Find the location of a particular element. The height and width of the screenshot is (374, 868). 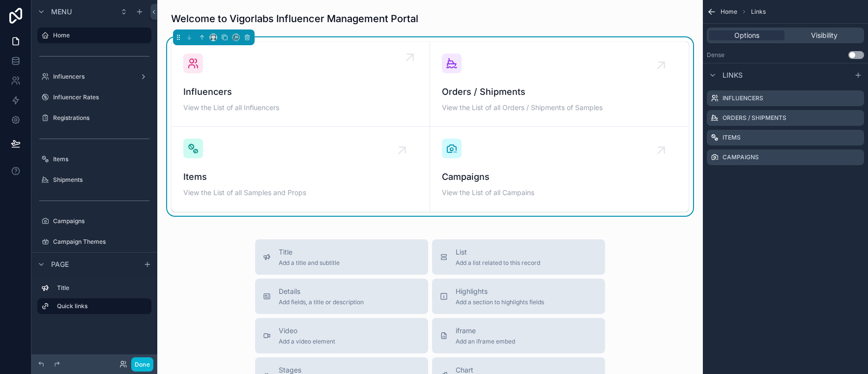

span: Influencers is located at coordinates (300, 92).